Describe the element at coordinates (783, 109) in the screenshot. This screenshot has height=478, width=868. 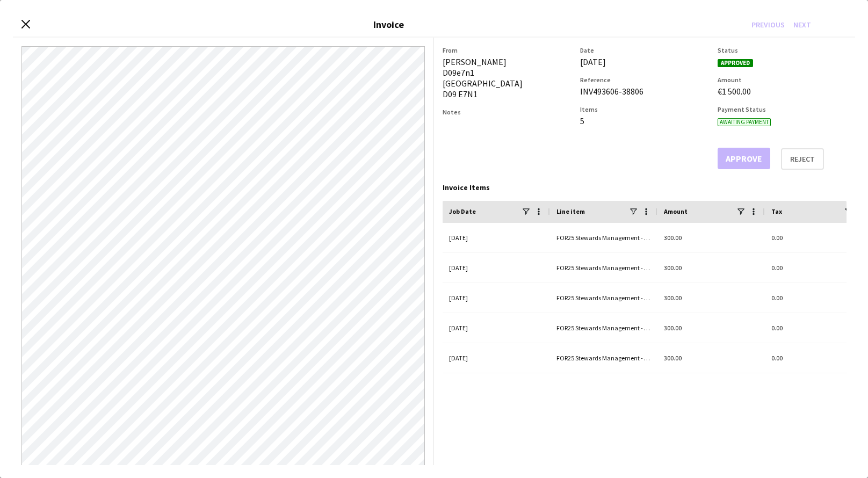
I see `h3: Payment Status` at that location.